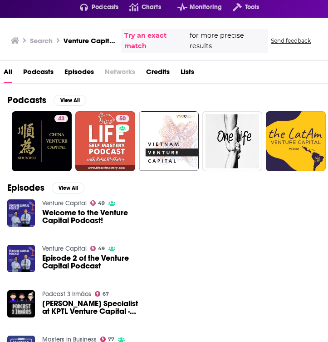 This screenshot has height=342, width=328. I want to click on span: All, so click(8, 74).